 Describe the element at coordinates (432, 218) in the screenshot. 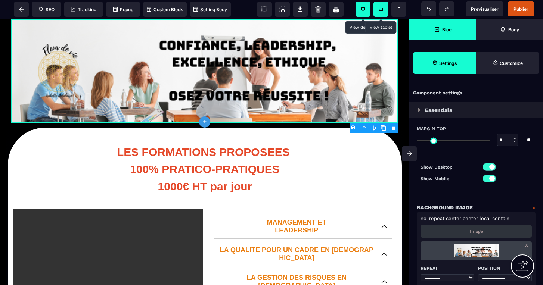

I see `span: no-repeat` at that location.